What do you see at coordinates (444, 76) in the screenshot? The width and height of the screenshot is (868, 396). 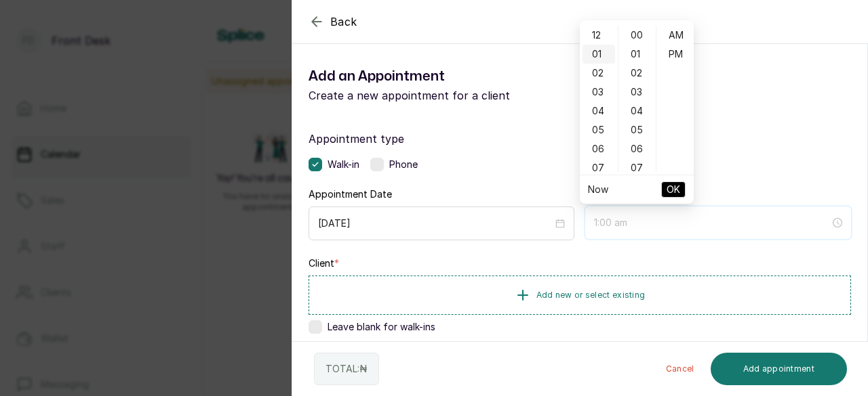 I see `h1: Add an Appointment` at bounding box center [444, 76].